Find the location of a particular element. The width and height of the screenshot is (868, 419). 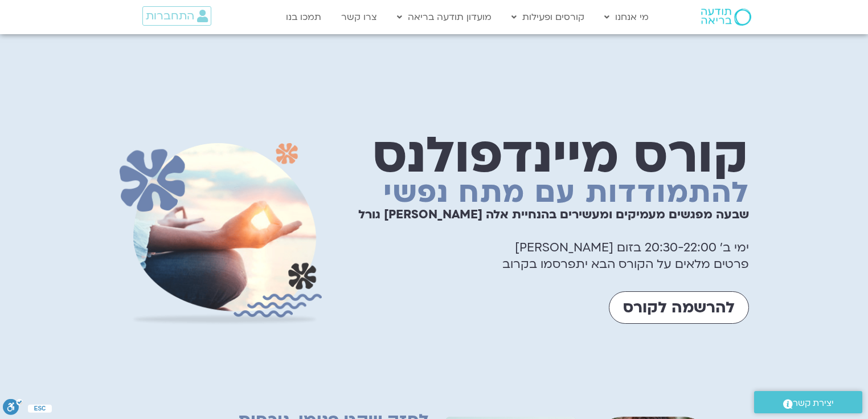

a: תמכו בנו is located at coordinates (303, 17).